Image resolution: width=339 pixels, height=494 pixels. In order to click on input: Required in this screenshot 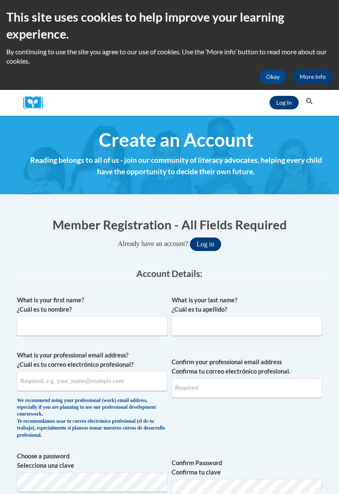, I will do `click(247, 388)`.